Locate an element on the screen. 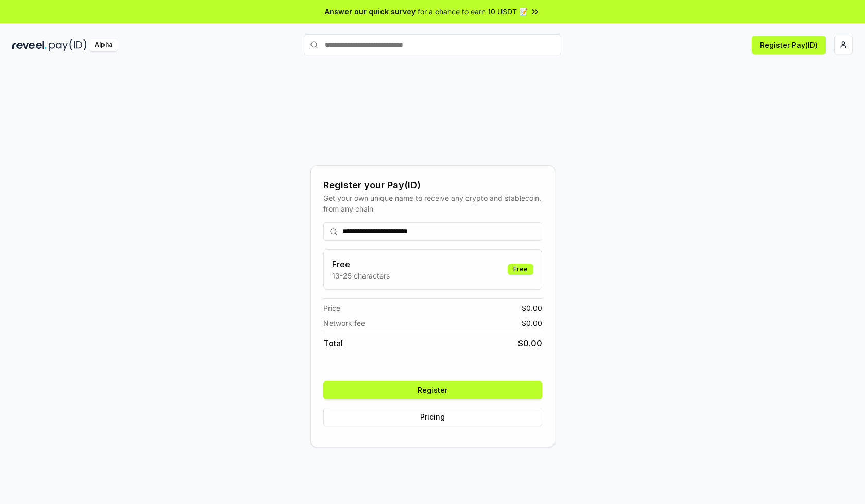  span: Answer our quick survey is located at coordinates (370, 11).